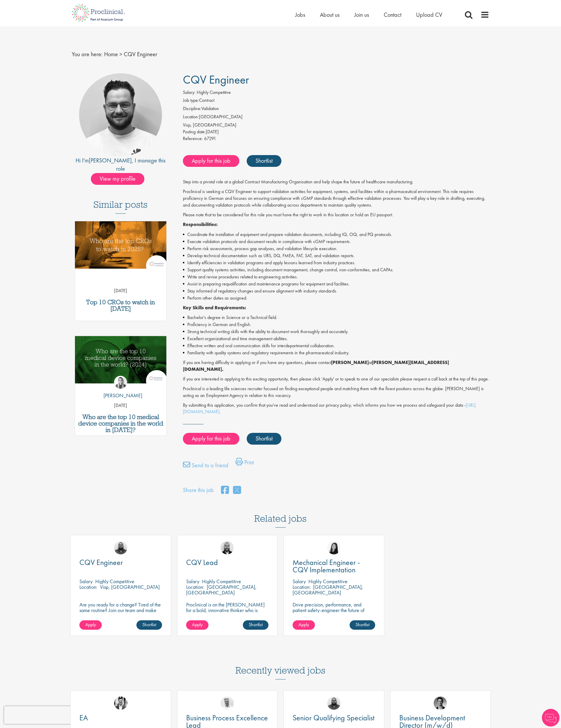 Image resolution: width=561 pixels, height=728 pixels. Describe the element at coordinates (121, 360) in the screenshot. I see `img: Top 10 Medical Device Companies 2024` at that location.